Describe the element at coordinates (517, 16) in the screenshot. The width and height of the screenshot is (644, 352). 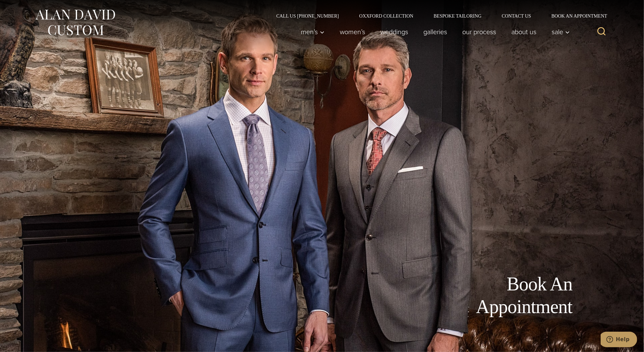
I see `a: Contact Us` at that location.